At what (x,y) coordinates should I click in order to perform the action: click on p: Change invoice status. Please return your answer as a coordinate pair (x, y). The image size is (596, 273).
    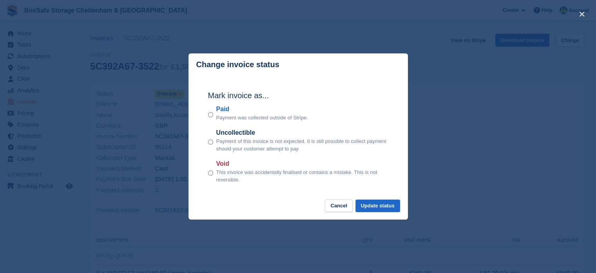
    Looking at the image, I should click on (238, 64).